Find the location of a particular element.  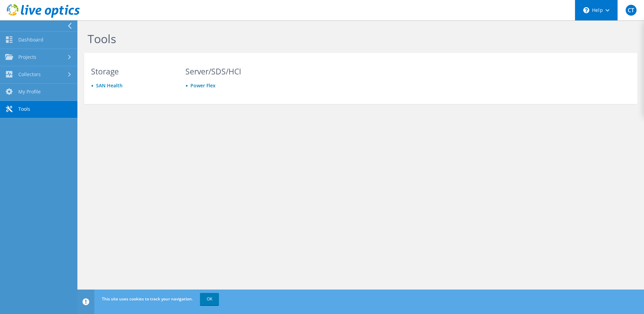

a: Power Flex is located at coordinates (203, 86).